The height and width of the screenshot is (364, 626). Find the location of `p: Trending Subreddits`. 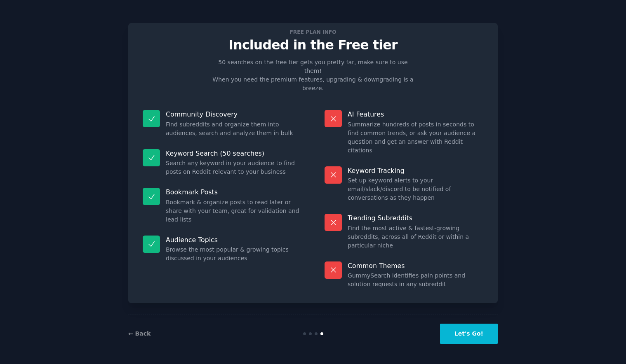

p: Trending Subreddits is located at coordinates (415, 218).